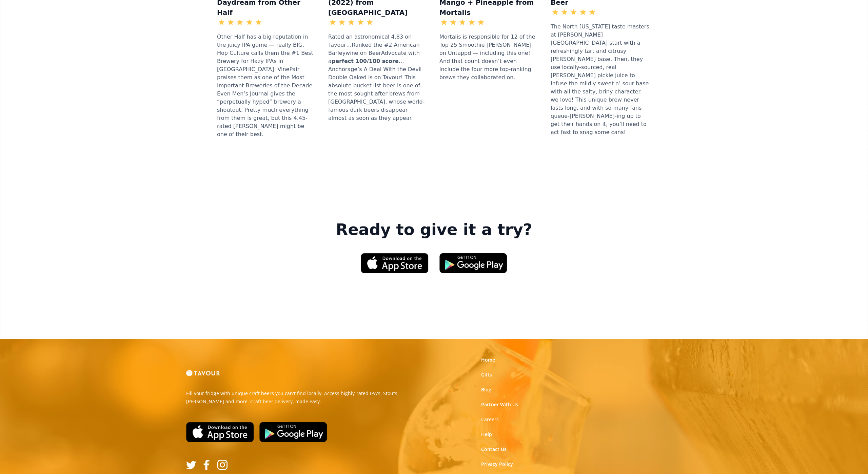  I want to click on a: Home, so click(488, 360).